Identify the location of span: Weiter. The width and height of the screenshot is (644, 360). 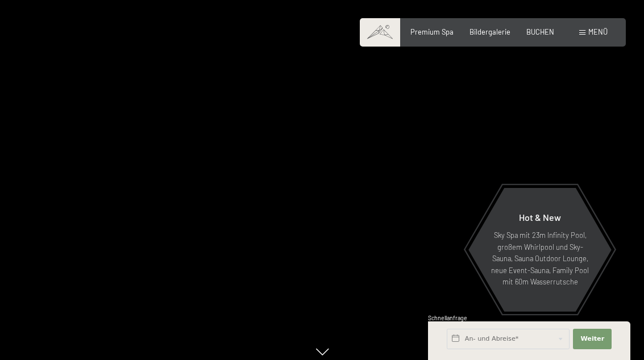
(592, 339).